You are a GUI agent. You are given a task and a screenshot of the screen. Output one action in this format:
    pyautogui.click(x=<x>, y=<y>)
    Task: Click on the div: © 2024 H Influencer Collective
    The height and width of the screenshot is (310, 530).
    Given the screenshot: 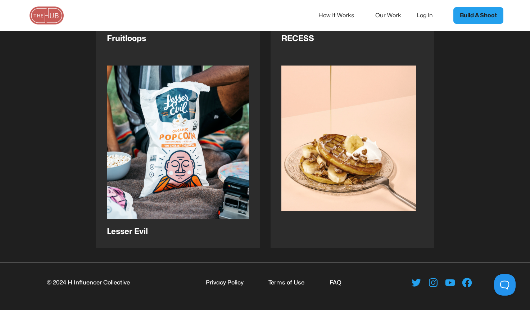 What is the action you would take?
    pyautogui.click(x=88, y=282)
    